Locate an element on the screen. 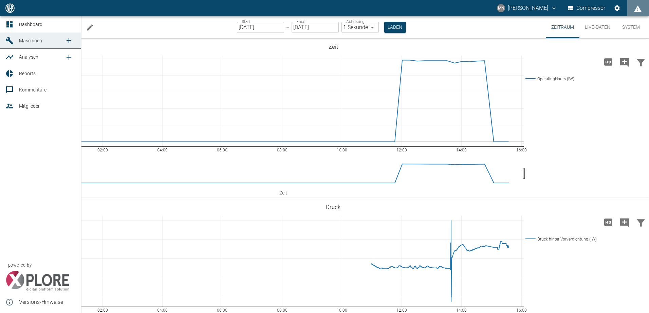  div: MN is located at coordinates (501, 8).